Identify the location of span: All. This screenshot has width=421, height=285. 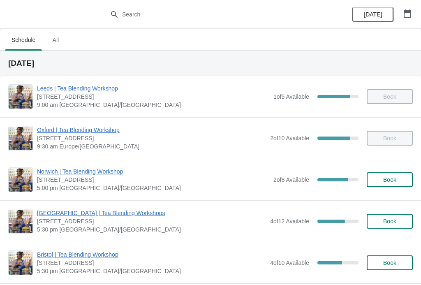
(55, 40).